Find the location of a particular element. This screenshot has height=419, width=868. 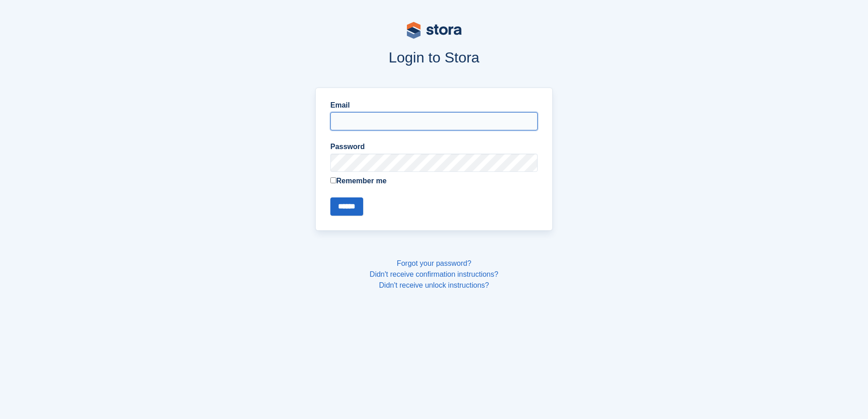

a: Forgot your password? is located at coordinates (435, 263).